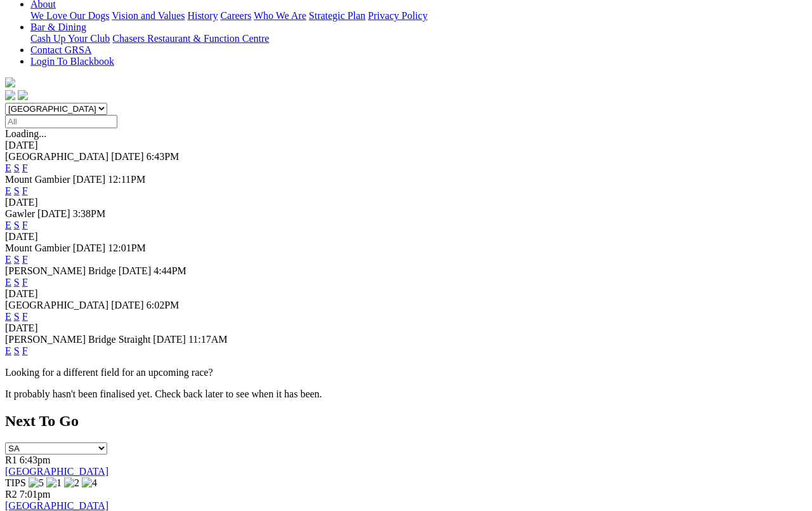  I want to click on span: 6:43pm, so click(35, 459).